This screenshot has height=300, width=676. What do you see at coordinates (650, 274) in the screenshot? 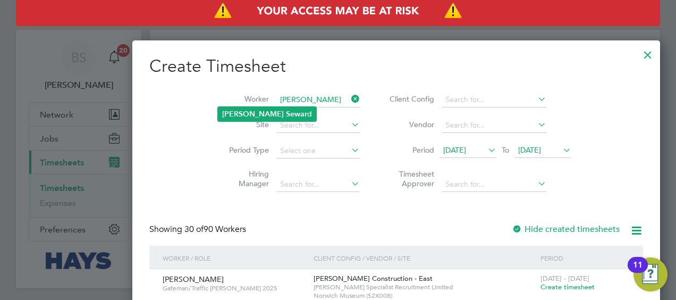
I see `button: Open Resource Center, 11 new notifications` at bounding box center [650, 274].